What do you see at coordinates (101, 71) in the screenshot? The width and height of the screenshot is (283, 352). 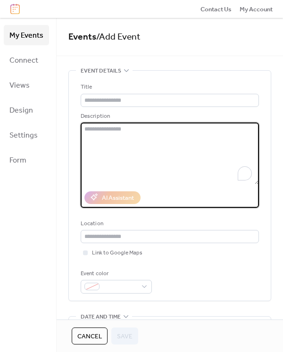 I see `span: Event details` at bounding box center [101, 71].